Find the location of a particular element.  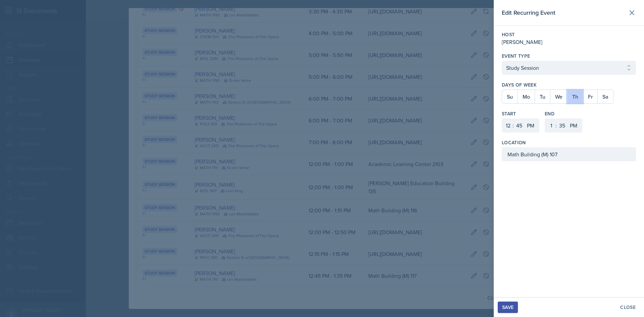

button: Fr is located at coordinates (590, 97).